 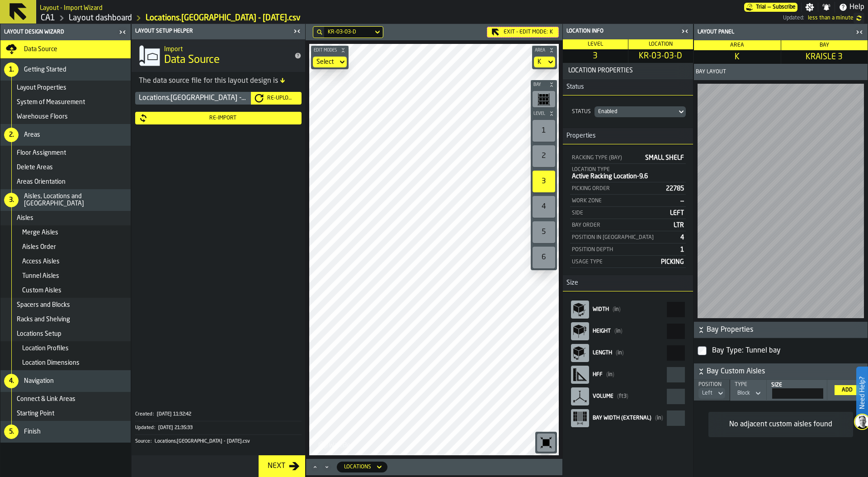 I want to click on li: menu Layout Properties, so click(x=66, y=88).